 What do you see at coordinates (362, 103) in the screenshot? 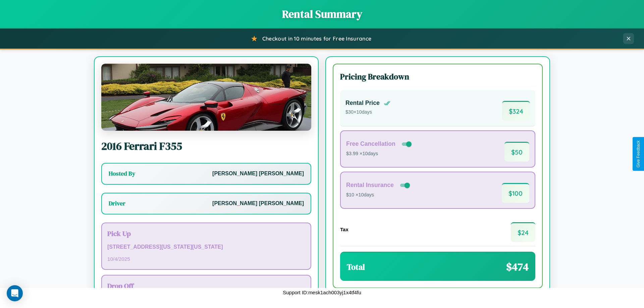
I see `h4: Rental Price` at bounding box center [362, 103].